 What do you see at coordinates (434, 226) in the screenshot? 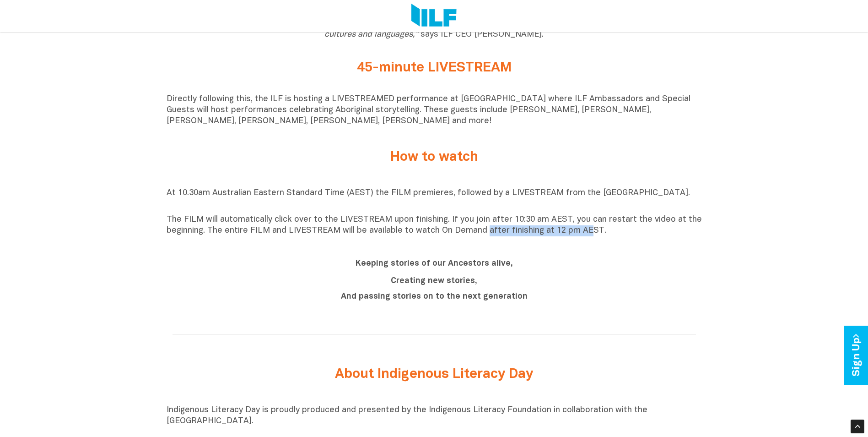
I see `p: The FILM will automatically click over to the LIVESTREAM upon finishing. If you join after 10:30 ...` at bounding box center [434, 226].